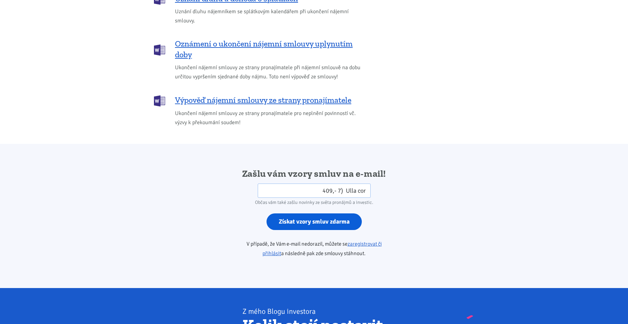 The image size is (628, 324). What do you see at coordinates (270, 16) in the screenshot?
I see `span: Uznání dluhu nájemníkem se splátkovým kalendářem při ukončení nájemní smlouvy.` at bounding box center [270, 16].